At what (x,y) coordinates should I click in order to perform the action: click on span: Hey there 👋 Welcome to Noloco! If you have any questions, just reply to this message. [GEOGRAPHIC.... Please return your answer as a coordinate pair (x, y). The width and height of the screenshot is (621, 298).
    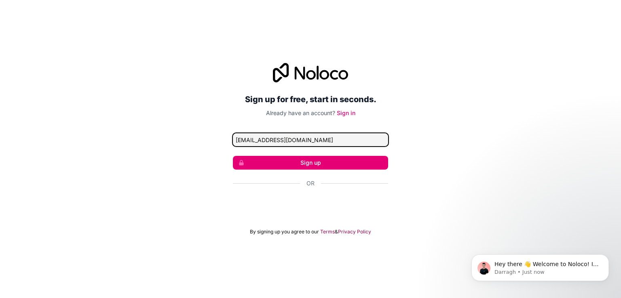
    Looking at the image, I should click on (87, 39).